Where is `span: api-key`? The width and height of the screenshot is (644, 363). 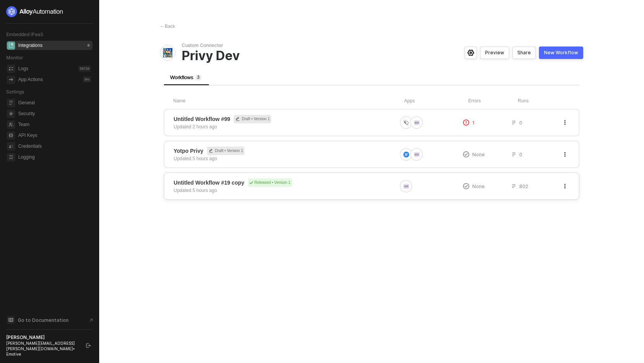 span: api-key is located at coordinates (11, 135).